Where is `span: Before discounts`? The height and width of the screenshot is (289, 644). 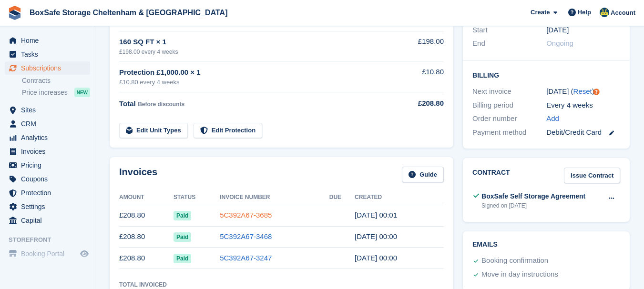
span: Before discounts is located at coordinates (161, 104).